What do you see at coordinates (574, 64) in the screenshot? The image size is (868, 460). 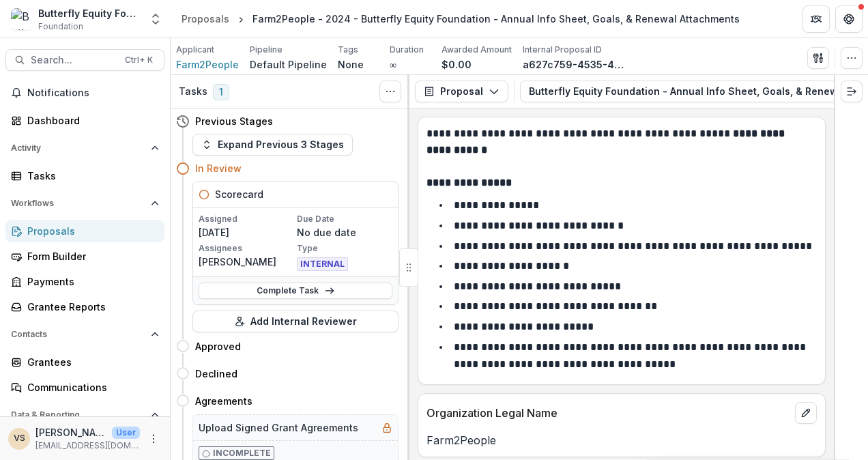 I see `p: a627c759-4535-4eba-9e7e-b89a16ab37ee` at bounding box center [574, 64].